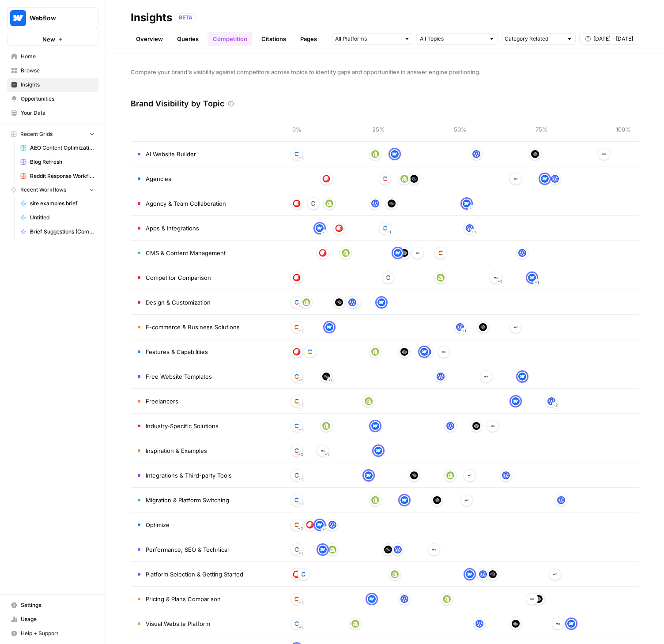  Describe the element at coordinates (172, 228) in the screenshot. I see `span: Apps & Integrations` at that location.